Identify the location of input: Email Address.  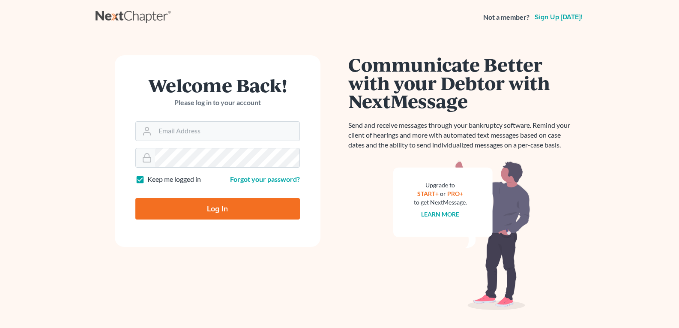
(227, 131).